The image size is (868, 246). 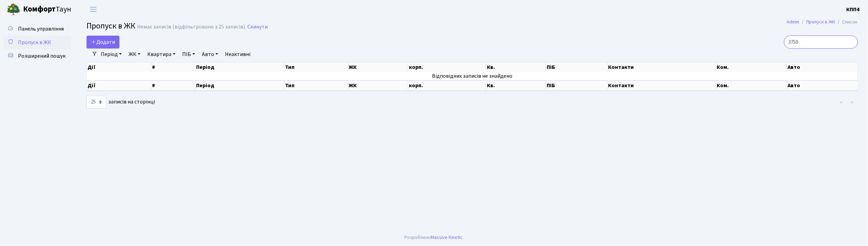 I want to click on a: Скинути, so click(x=258, y=27).